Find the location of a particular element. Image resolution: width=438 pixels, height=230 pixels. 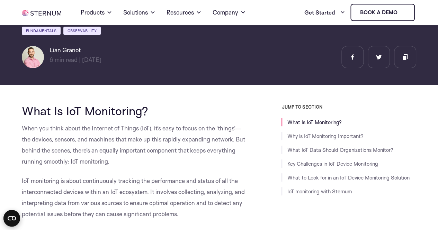

a: What Is IoT Monitoring? is located at coordinates (314, 122).